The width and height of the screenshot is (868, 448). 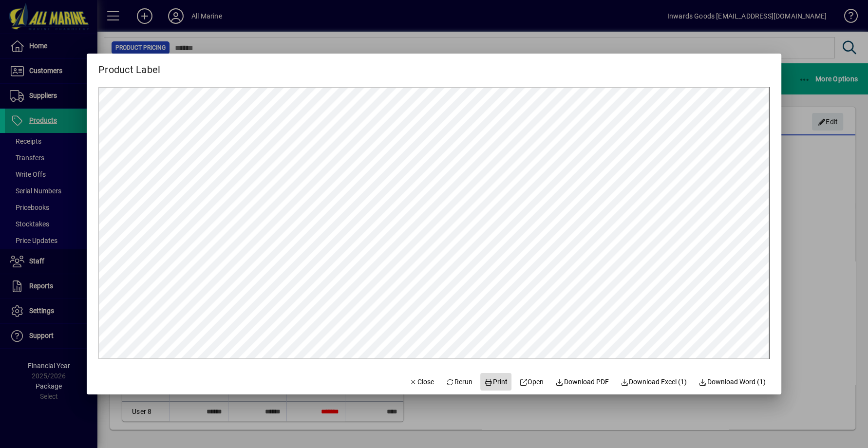 I want to click on a: Open, so click(x=531, y=382).